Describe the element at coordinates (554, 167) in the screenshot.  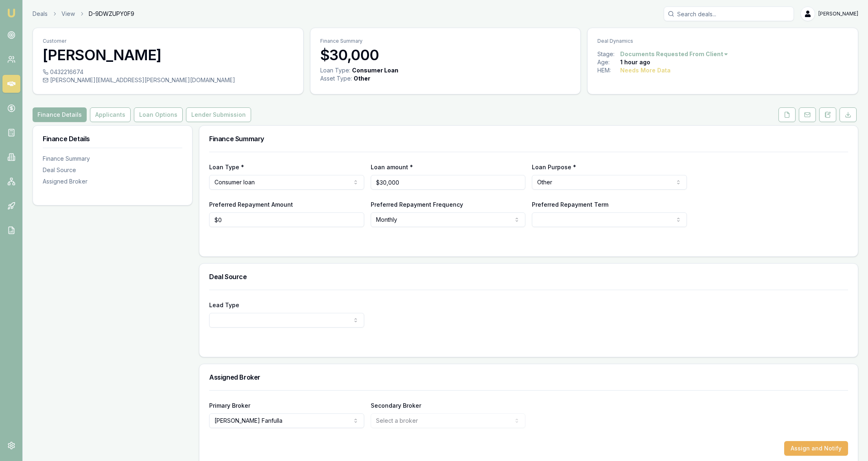
I see `label: Loan Purpose *` at that location.